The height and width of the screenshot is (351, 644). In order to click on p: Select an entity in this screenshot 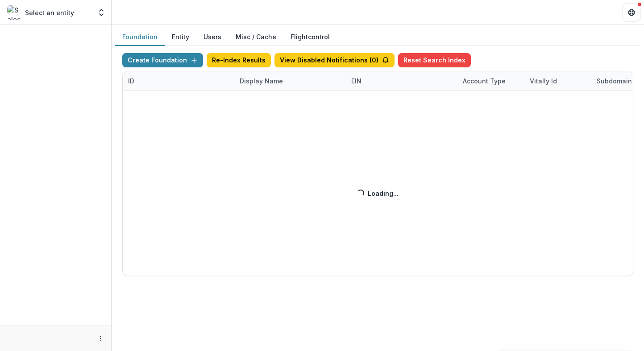, I will do `click(50, 12)`.